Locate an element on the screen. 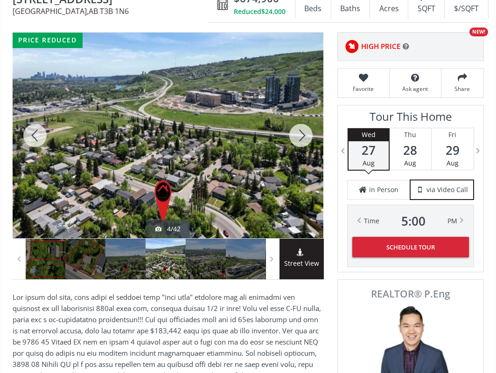  span: Street View is located at coordinates (301, 264).